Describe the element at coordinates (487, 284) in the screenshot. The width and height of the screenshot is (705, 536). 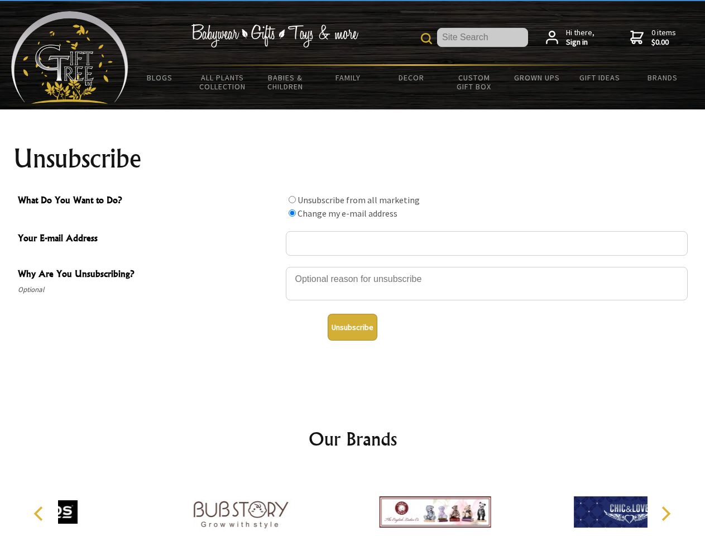
I see `textarea: Why Are You Unsubscribing?` at that location.